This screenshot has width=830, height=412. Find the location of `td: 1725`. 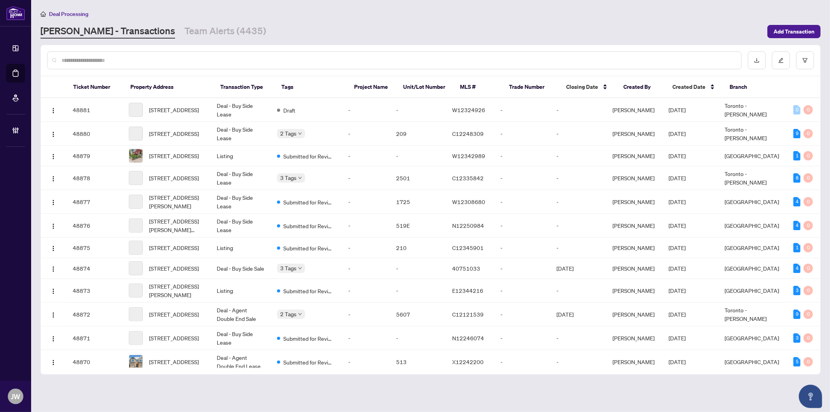

td: 1725 is located at coordinates (418, 201).